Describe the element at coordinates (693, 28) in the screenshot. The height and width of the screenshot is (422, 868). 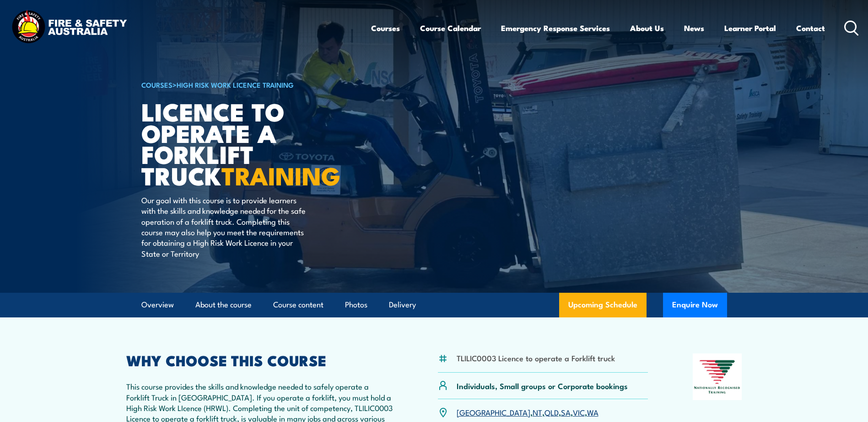
I see `a: News` at that location.